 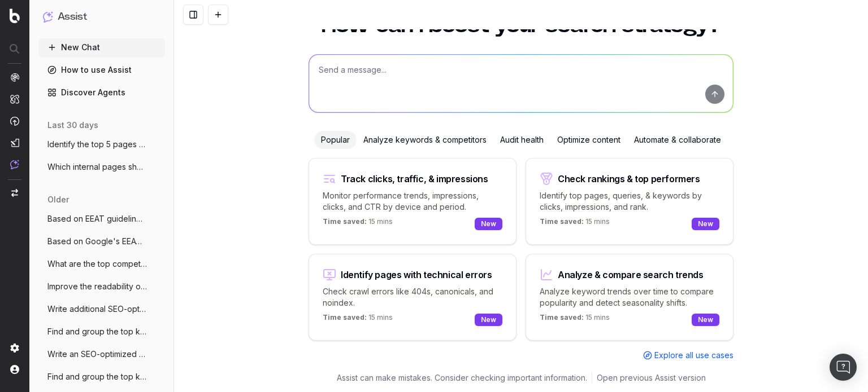 What do you see at coordinates (102, 309) in the screenshot?
I see `button: Write additional SEO-optimized FAQs for` at bounding box center [102, 309].